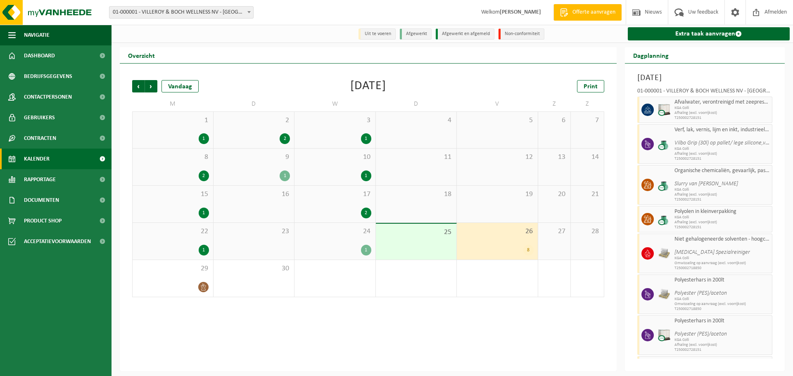 This screenshot has width=793, height=376. What do you see at coordinates (522, 34) in the screenshot?
I see `li: Non-conformiteit` at bounding box center [522, 34].